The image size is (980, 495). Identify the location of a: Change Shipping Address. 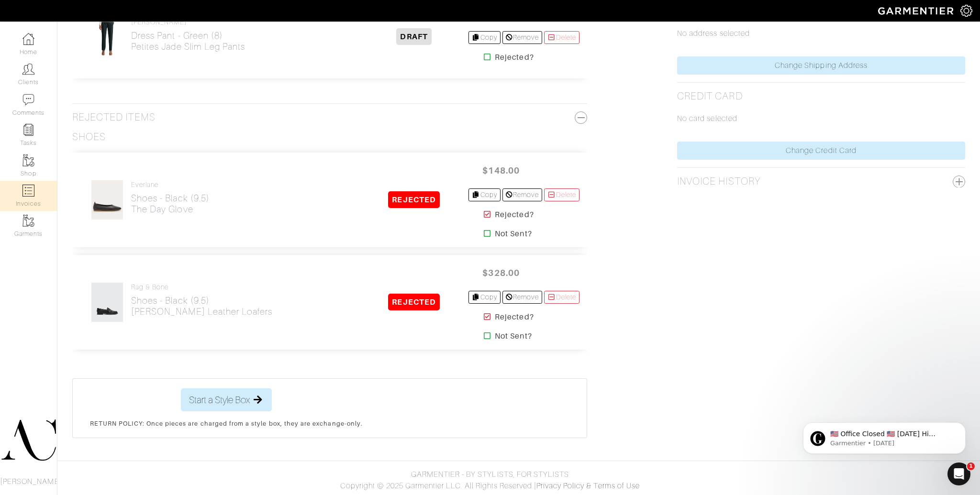
(821, 66).